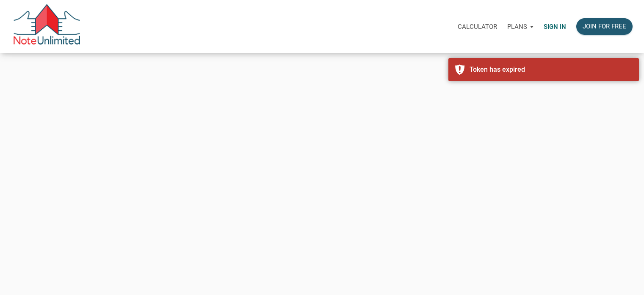 The width and height of the screenshot is (644, 295). Describe the element at coordinates (555, 26) in the screenshot. I see `a: Sign in` at that location.